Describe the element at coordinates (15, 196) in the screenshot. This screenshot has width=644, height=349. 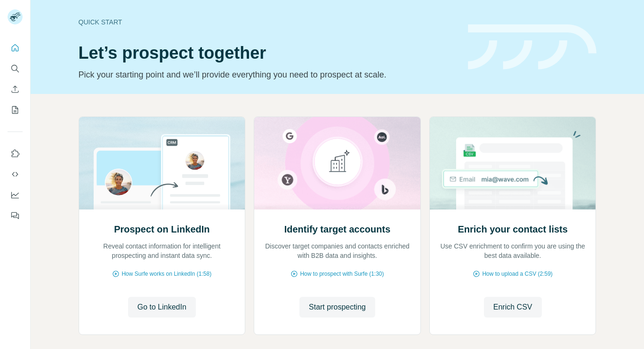
I see `button: Dashboard` at that location.